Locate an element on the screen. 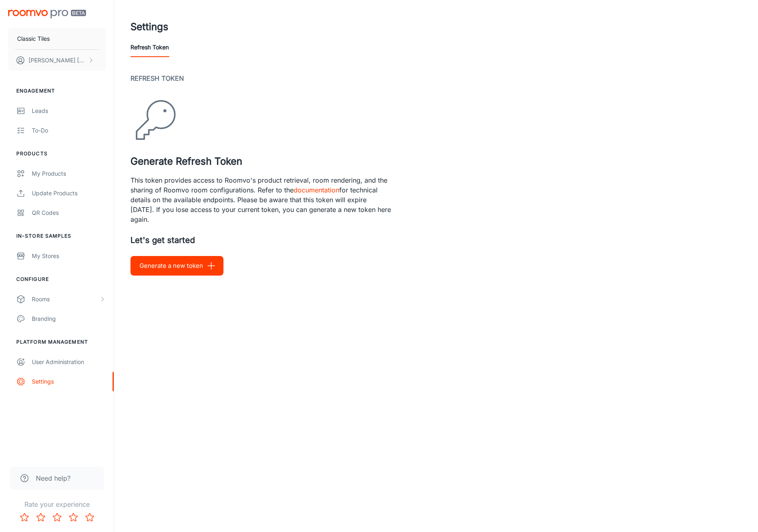 The width and height of the screenshot is (758, 532). img: Roomvo PRO Beta is located at coordinates (47, 14).